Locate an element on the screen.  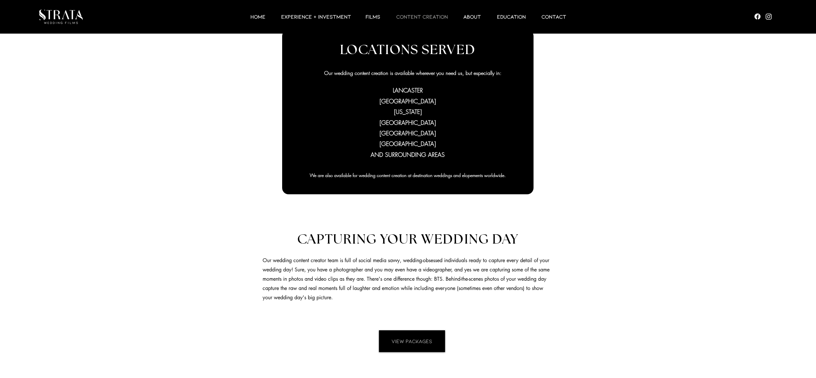
p: EXPERIENCE + INVESTMENT is located at coordinates (316, 17).